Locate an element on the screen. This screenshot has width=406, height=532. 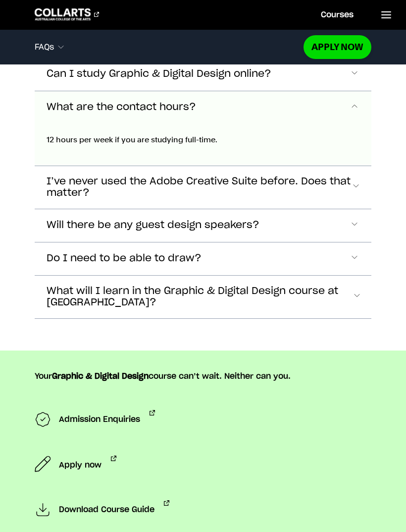
a: Apply Now is located at coordinates (337, 47).